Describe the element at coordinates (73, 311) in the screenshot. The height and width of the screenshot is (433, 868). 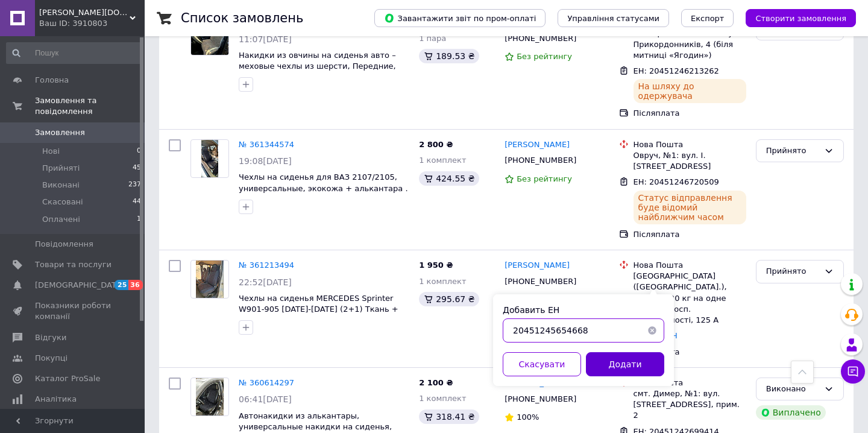
I see `span: Показники роботи компанії` at that location.